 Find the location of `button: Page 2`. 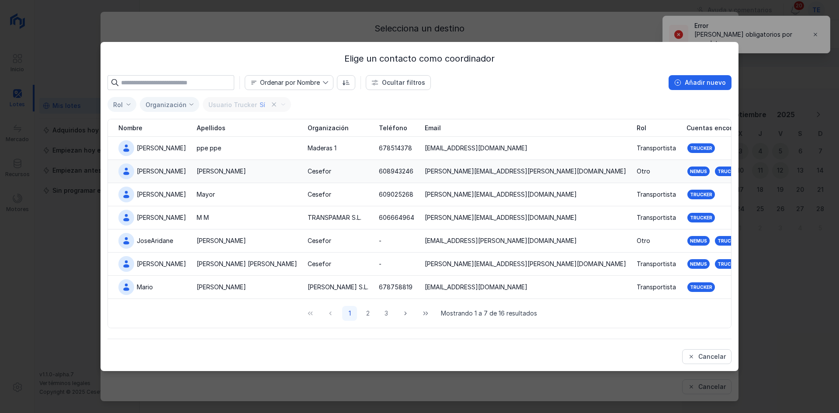

button: Page 2 is located at coordinates (368, 313).